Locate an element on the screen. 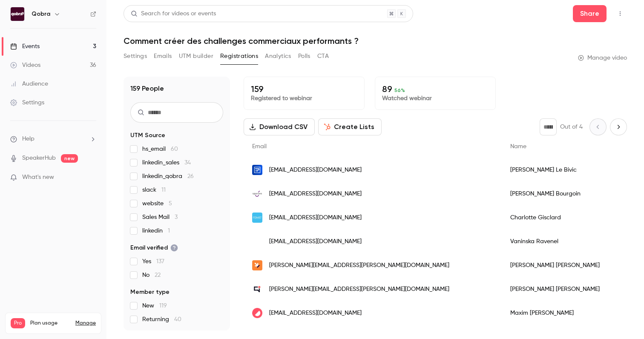  img: spartes.fr is located at coordinates (257, 194).